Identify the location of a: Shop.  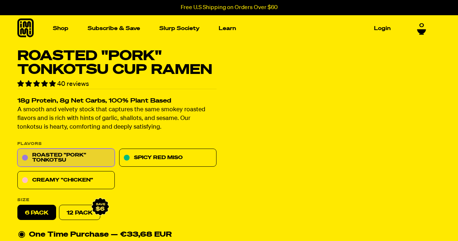
(60, 28).